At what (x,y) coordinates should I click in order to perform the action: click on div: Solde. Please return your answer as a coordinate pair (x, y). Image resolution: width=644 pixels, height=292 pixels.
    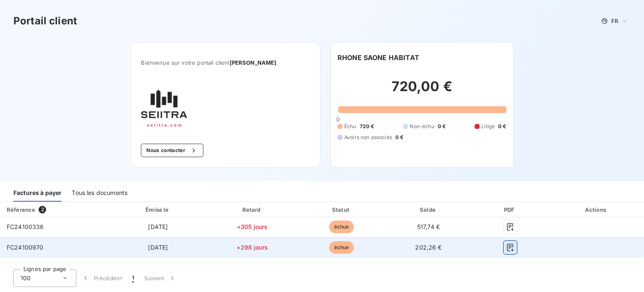
    Looking at the image, I should click on (428, 210).